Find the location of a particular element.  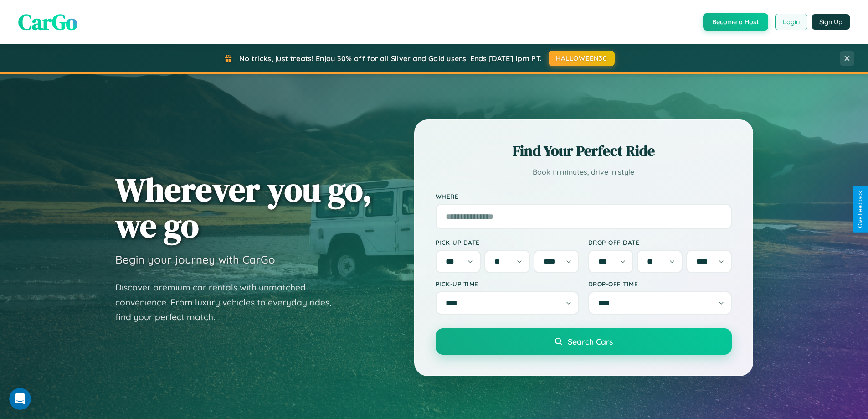

h1: Wherever you go, we go is located at coordinates (244, 207).